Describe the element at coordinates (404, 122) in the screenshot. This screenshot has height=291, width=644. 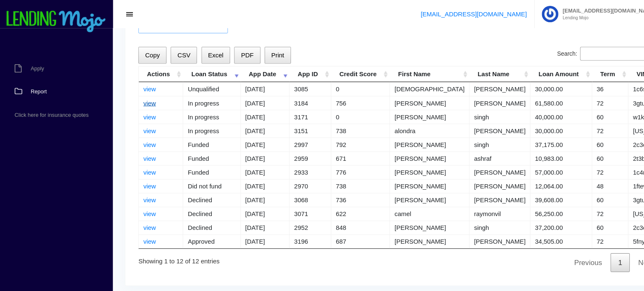
I see `td: alondra` at that location.